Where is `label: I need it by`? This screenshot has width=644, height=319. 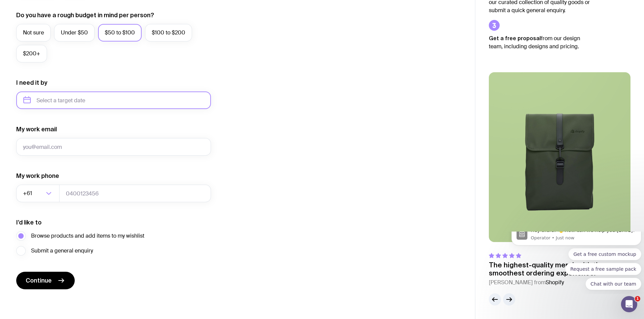
label: I need it by is located at coordinates (32, 83).